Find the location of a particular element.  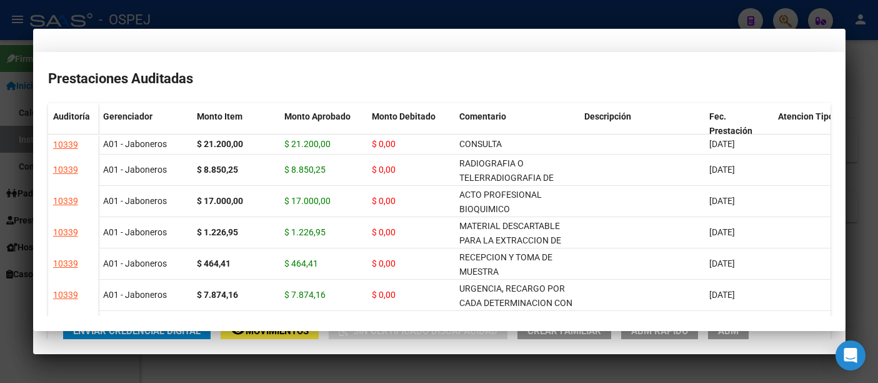

span: $ 21.200,00 is located at coordinates (308, 144).